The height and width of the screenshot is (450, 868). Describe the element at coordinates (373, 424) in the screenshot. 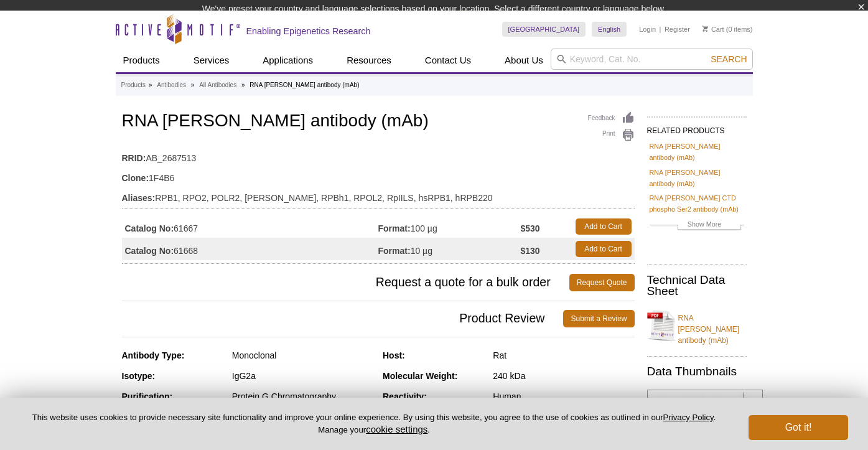

I see `p: This website uses cookies to provide necessary site functionality and improve your online experie...` at that location.